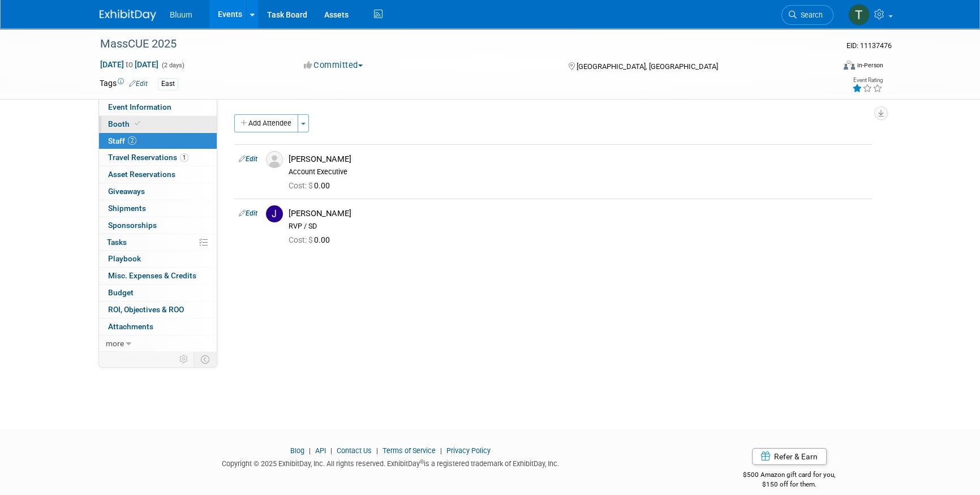 The width and height of the screenshot is (980, 495). Describe the element at coordinates (297, 451) in the screenshot. I see `a: Blog` at that location.